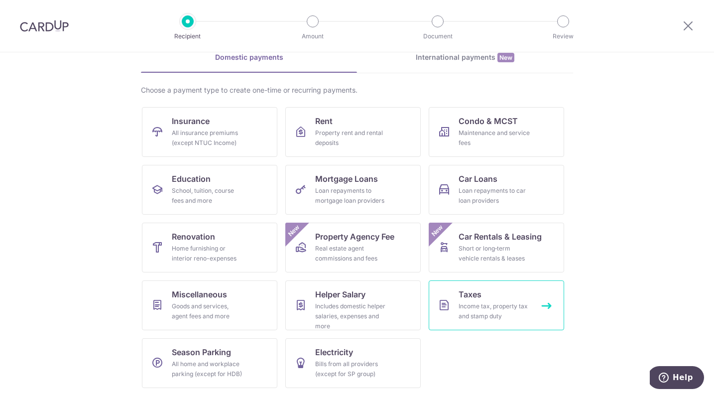 This screenshot has width=714, height=396. What do you see at coordinates (208, 311) in the screenshot?
I see `div: Goods and services, agent fees and more` at bounding box center [208, 311].